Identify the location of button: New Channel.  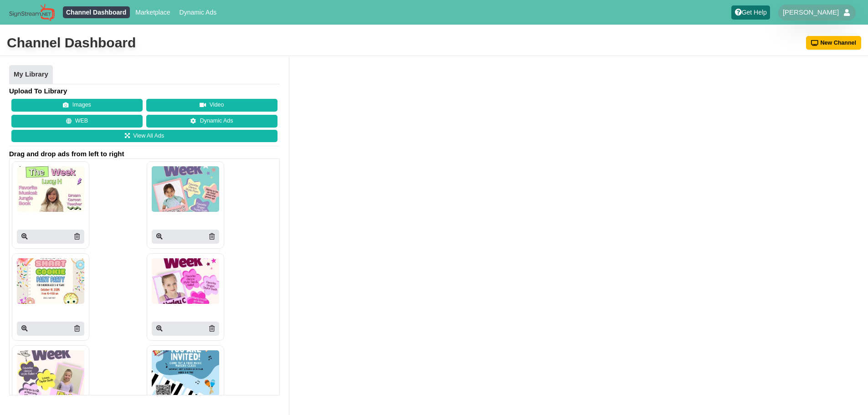
(834, 43).